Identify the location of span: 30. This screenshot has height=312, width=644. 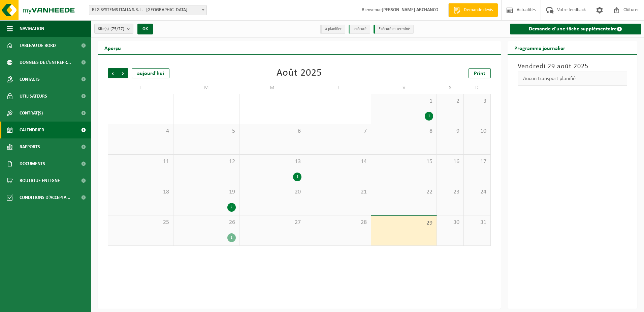
(450, 222).